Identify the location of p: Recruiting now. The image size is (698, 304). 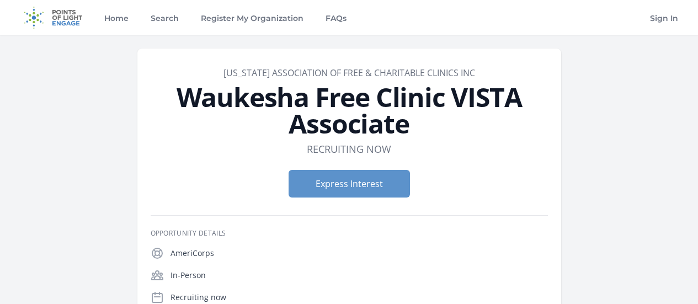
(359, 298).